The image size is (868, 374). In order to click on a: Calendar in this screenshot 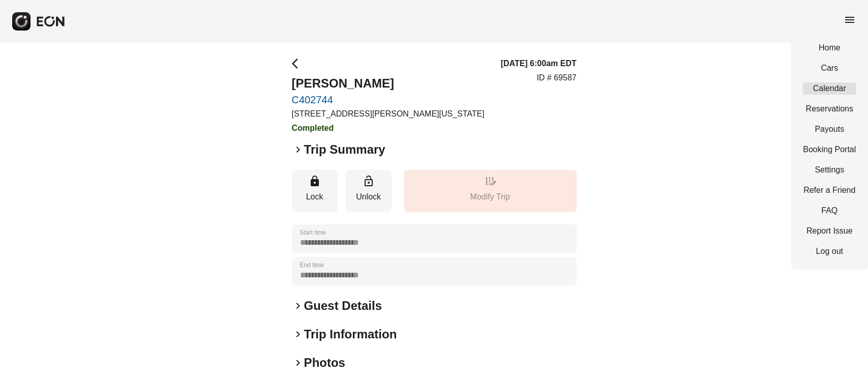, I will do `click(829, 88)`.